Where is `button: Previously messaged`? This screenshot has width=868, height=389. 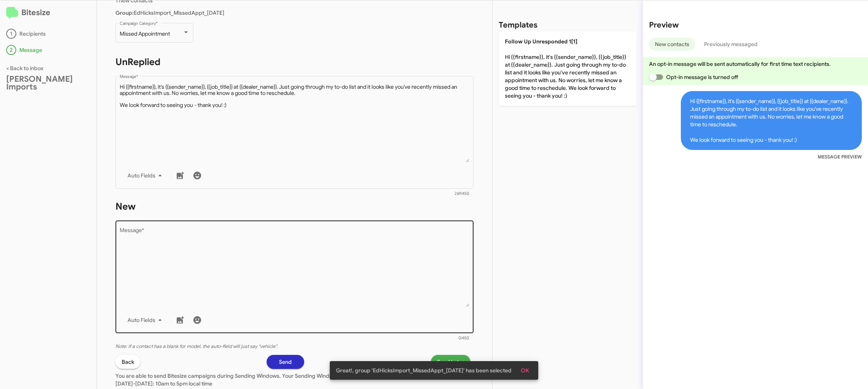
button: Previously messaged is located at coordinates (730, 44).